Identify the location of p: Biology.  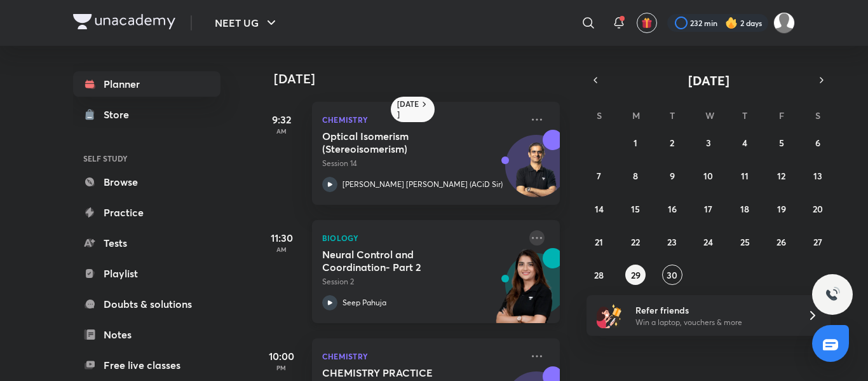
(422, 238).